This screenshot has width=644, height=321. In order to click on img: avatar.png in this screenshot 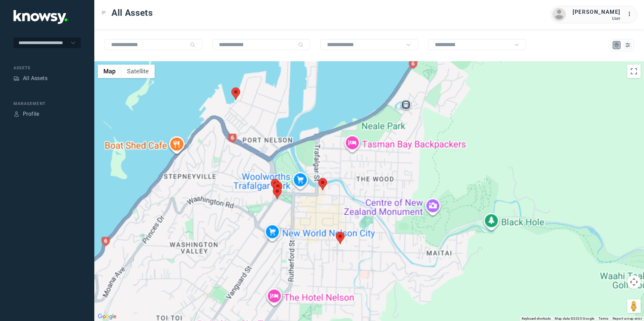, I will do `click(559, 15)`.